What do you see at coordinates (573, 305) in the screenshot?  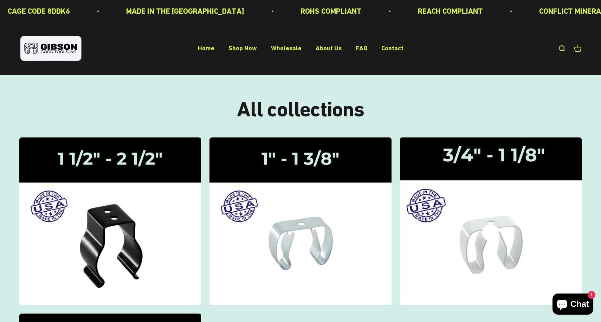 I see `inbox-online-store-chat: Shopify online store chat` at bounding box center [573, 305].